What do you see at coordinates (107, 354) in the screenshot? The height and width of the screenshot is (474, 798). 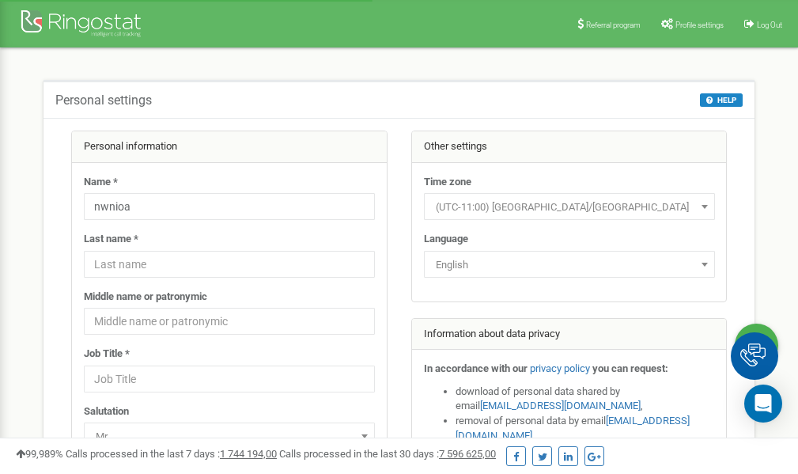 I see `label: Job Title *` at bounding box center [107, 354].